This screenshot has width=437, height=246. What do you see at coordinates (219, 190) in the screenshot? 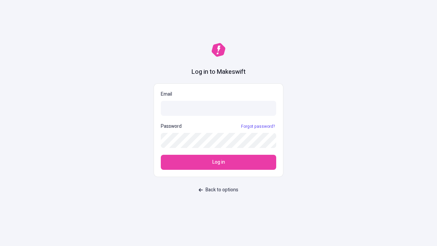
I see `button: Back to options` at bounding box center [219, 190].